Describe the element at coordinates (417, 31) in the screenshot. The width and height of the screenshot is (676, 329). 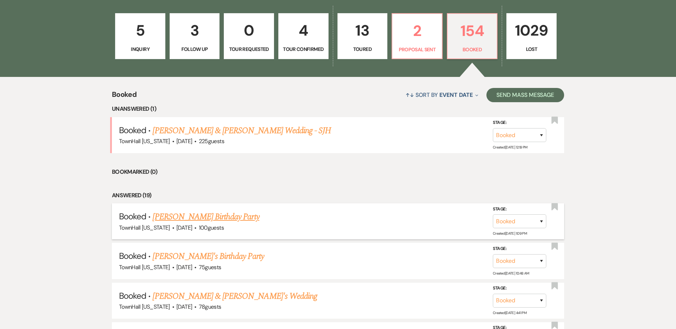
I see `p: 2` at that location.